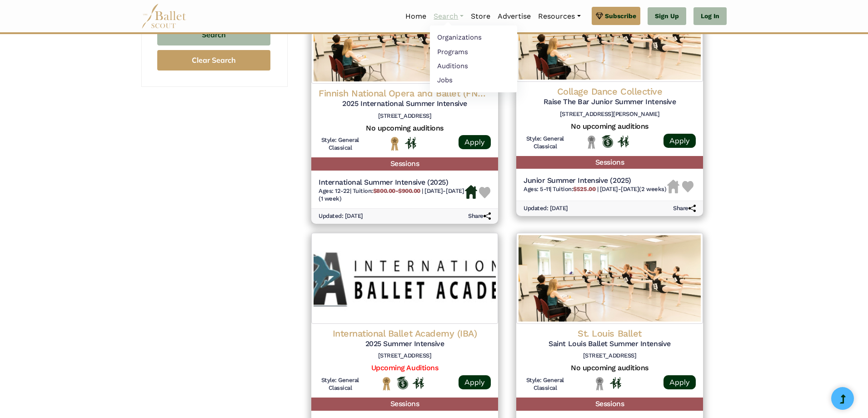 The image size is (868, 418). I want to click on button: Clear Search, so click(214, 60).